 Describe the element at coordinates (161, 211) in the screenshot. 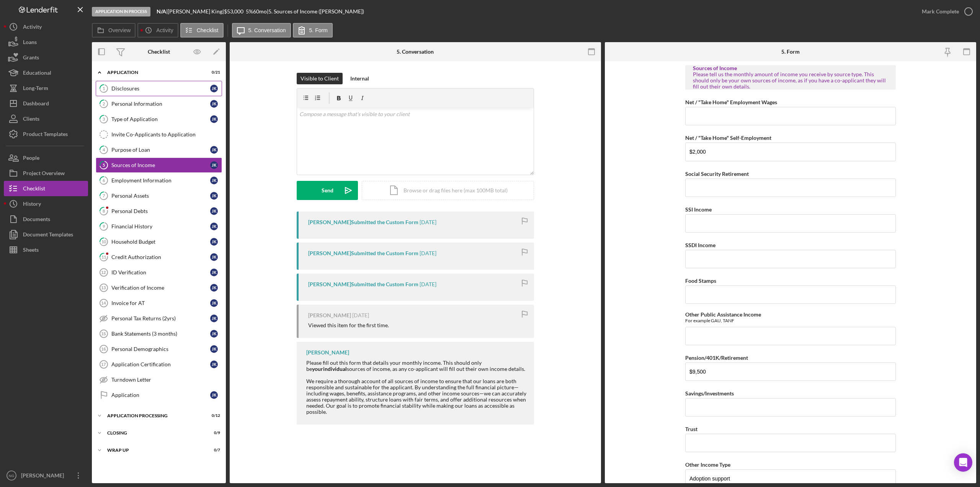

I see `div: Personal Debts` at that location.